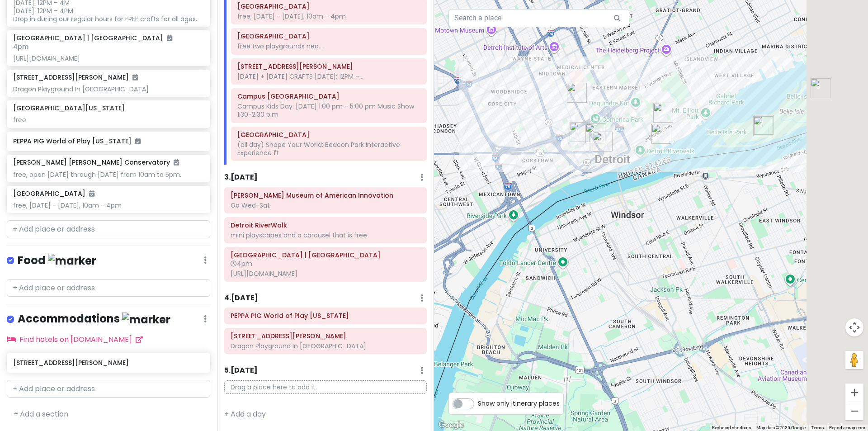 This screenshot has height=431, width=868. Describe the element at coordinates (329, 66) in the screenshot. I see `h6: 1413 Woodward Ave` at that location.